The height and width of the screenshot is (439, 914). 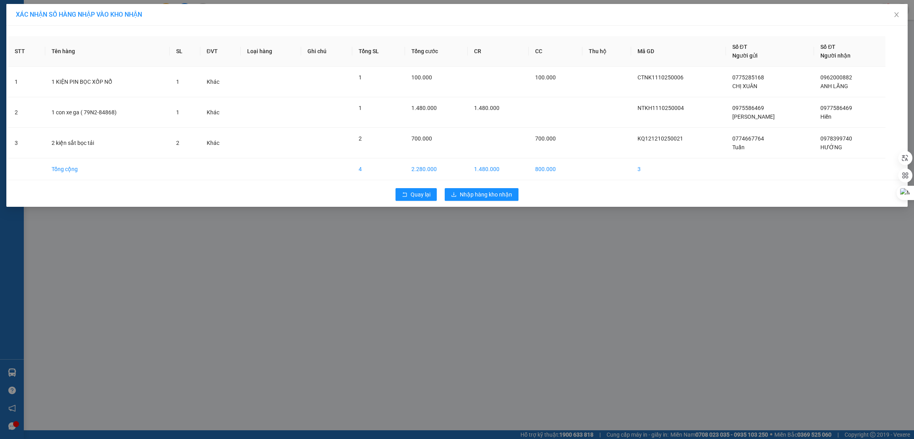 What do you see at coordinates (745, 56) in the screenshot?
I see `span: Người gửi` at bounding box center [745, 56].